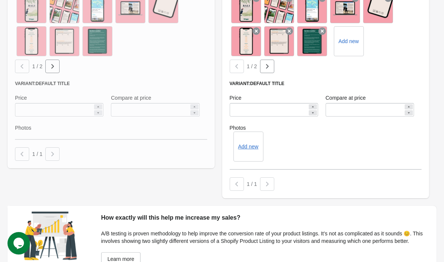 The image size is (444, 262). I want to click on div: How exactly will this help me increase my sales?, so click(265, 218).